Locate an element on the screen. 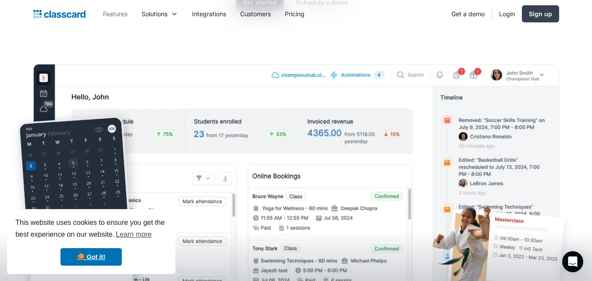  a: Integrations is located at coordinates (209, 14).